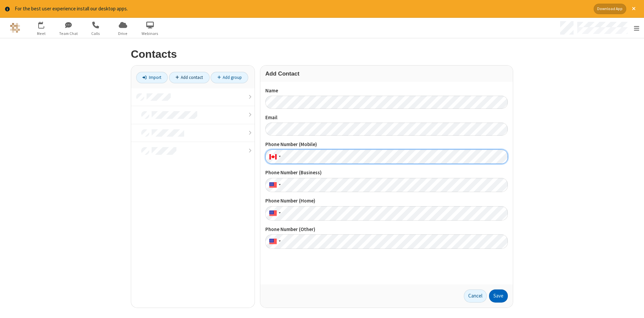 Image resolution: width=644 pixels, height=318 pixels. I want to click on span: Meet, so click(41, 34).